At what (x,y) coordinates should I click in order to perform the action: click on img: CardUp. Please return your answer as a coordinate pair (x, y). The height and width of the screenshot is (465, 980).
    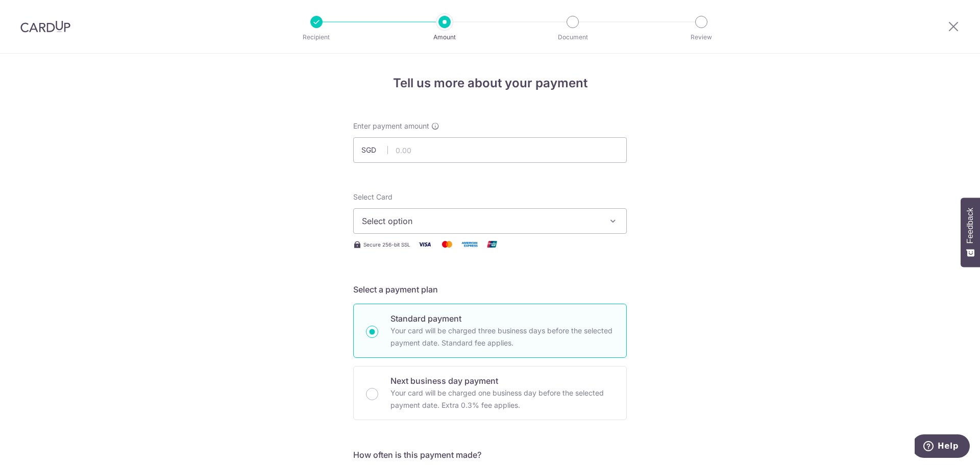
    Looking at the image, I should click on (45, 26).